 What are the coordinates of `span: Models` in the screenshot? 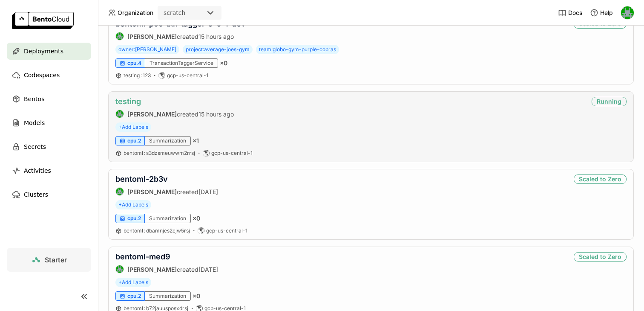 It's located at (34, 123).